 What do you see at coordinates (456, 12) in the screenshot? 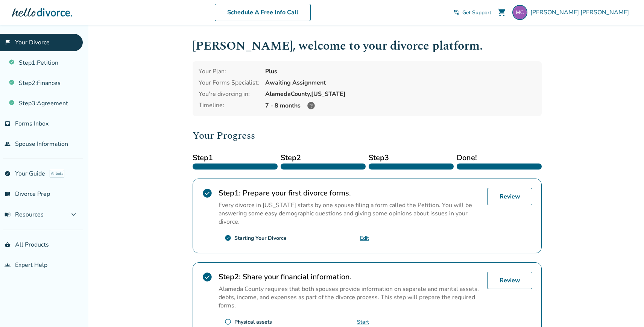
I see `span: phone_in_talk` at bounding box center [456, 12].